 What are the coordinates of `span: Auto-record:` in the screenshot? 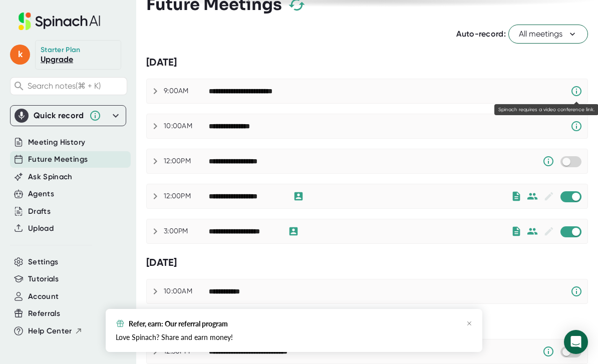 It's located at (481, 33).